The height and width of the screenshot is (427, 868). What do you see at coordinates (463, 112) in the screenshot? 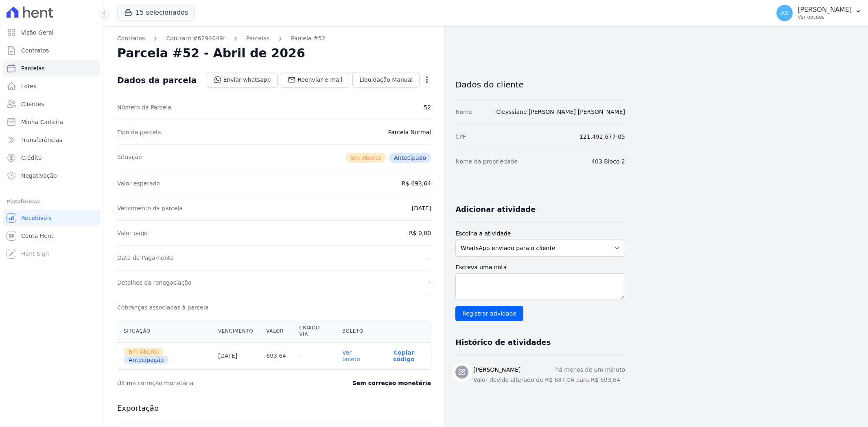
I see `dt: Nome` at bounding box center [463, 112].